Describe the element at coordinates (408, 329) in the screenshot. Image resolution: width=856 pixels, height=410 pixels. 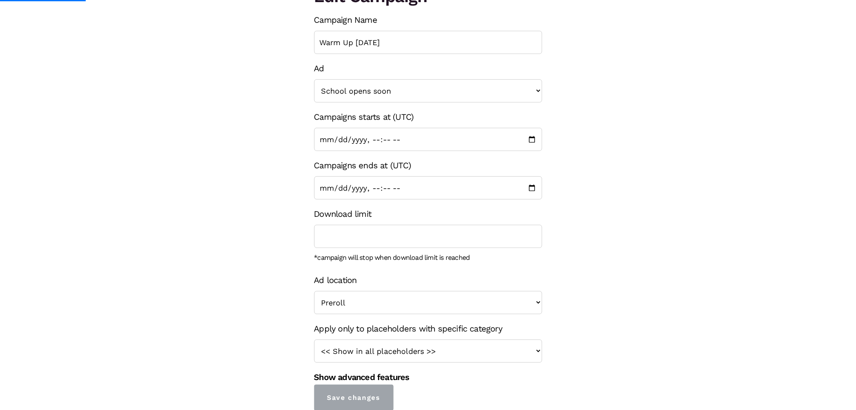
I see `label: Apply only to placeholders with specific category` at that location.